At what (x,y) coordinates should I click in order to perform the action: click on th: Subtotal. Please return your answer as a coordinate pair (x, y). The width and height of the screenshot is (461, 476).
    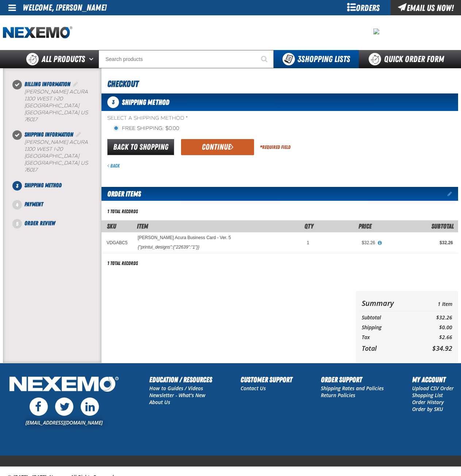
    Looking at the image, I should click on (390, 318).